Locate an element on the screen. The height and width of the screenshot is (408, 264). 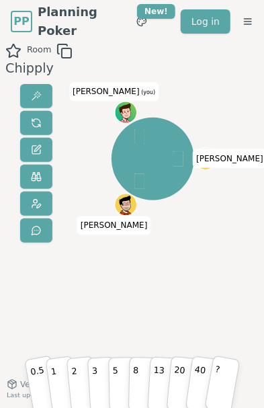
button: Change avatar is located at coordinates (36, 204).